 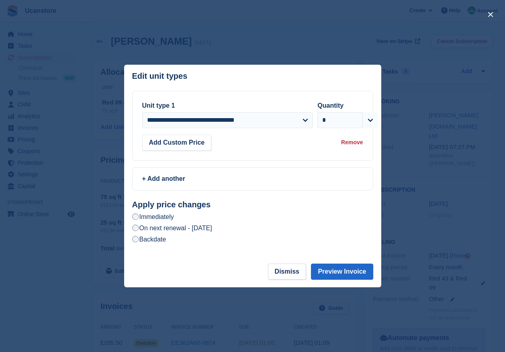 What do you see at coordinates (253, 179) in the screenshot?
I see `div: + Add another` at bounding box center [253, 179].